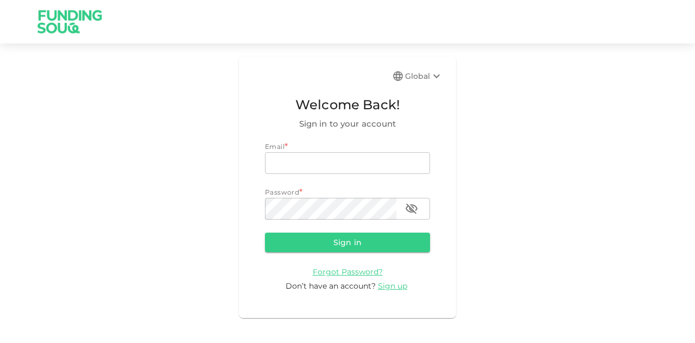 The width and height of the screenshot is (695, 343). I want to click on span: Sign up, so click(393, 286).